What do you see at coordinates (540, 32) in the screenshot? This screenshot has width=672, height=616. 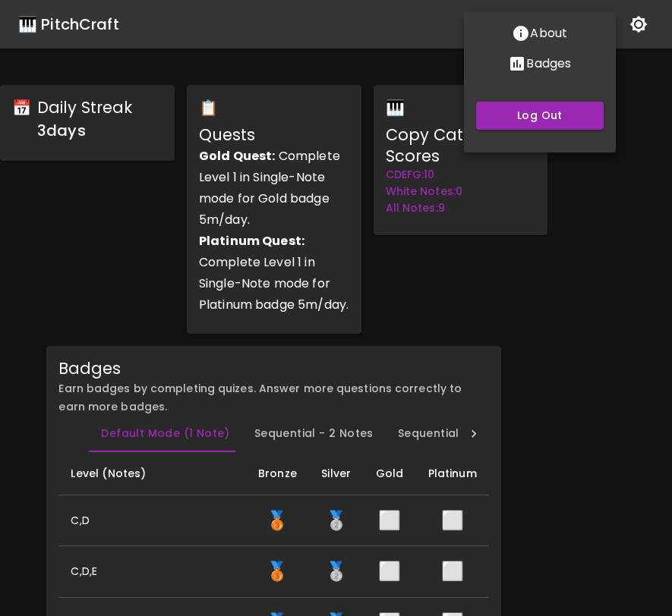 I see `a: About` at bounding box center [540, 32].